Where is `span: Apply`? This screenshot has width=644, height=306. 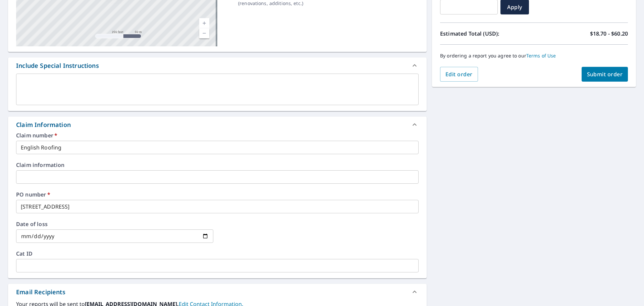
span: Apply is located at coordinates (514, 7).